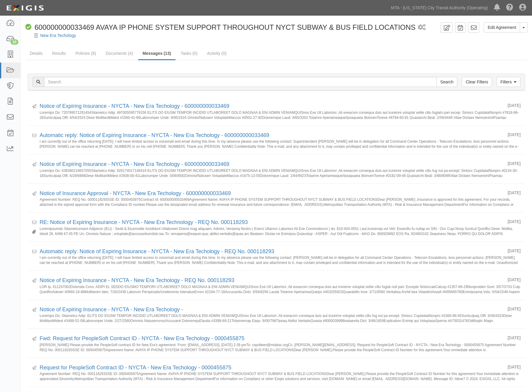  Describe the element at coordinates (272, 194) in the screenshot. I see `div: Notice of Insurance Approval - NYCTA - New Era Techology - 600000000033469` at that location.